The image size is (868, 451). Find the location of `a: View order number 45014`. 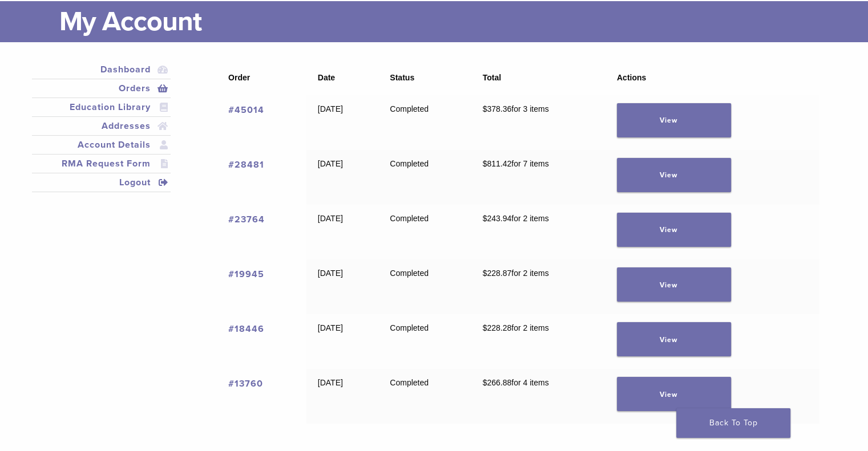

a: View order number 45014 is located at coordinates (246, 110).